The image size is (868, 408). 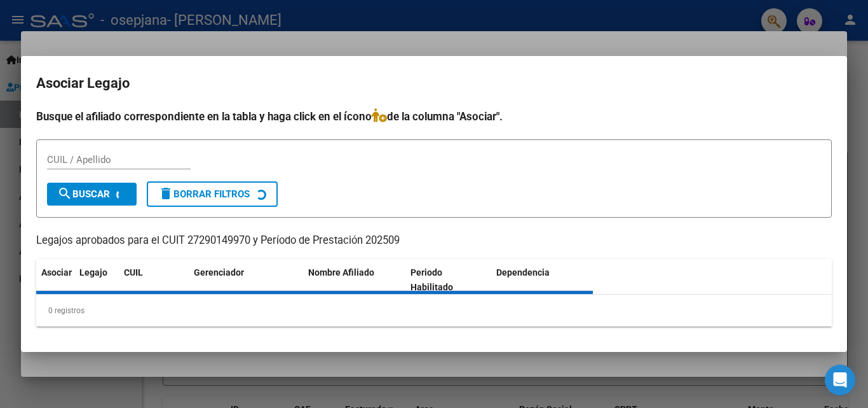 What do you see at coordinates (434, 83) in the screenshot?
I see `h2: Asociar Legajo` at bounding box center [434, 83].